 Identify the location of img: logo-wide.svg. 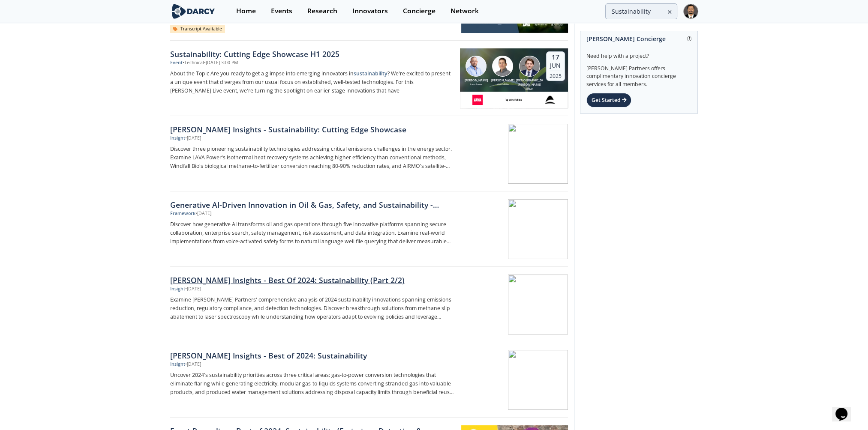
(193, 11).